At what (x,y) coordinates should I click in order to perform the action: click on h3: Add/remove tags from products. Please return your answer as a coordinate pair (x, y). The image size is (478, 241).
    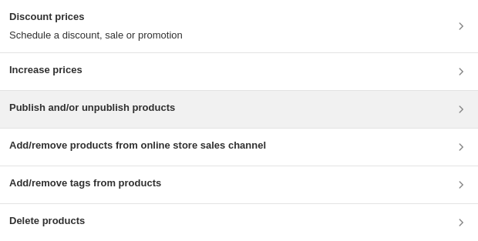
    Looking at the image, I should click on (85, 183).